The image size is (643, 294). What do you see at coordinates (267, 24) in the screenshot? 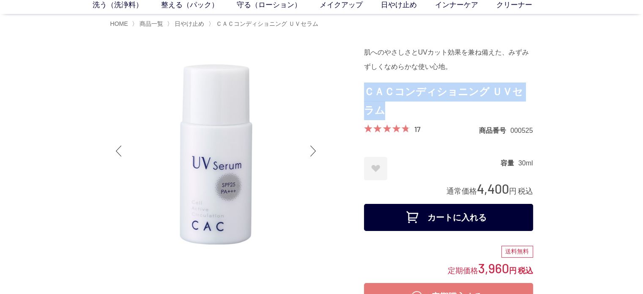
I see `span: ＣＡＣコンディショニング ＵＶセラム` at bounding box center [267, 24].